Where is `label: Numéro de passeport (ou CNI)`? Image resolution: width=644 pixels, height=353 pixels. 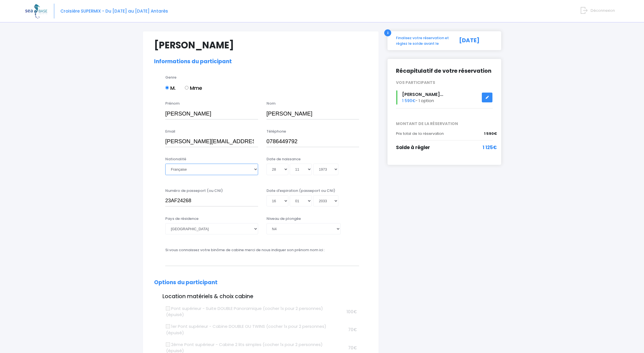 label: Numéro de passeport (ou CNI) is located at coordinates (194, 191).